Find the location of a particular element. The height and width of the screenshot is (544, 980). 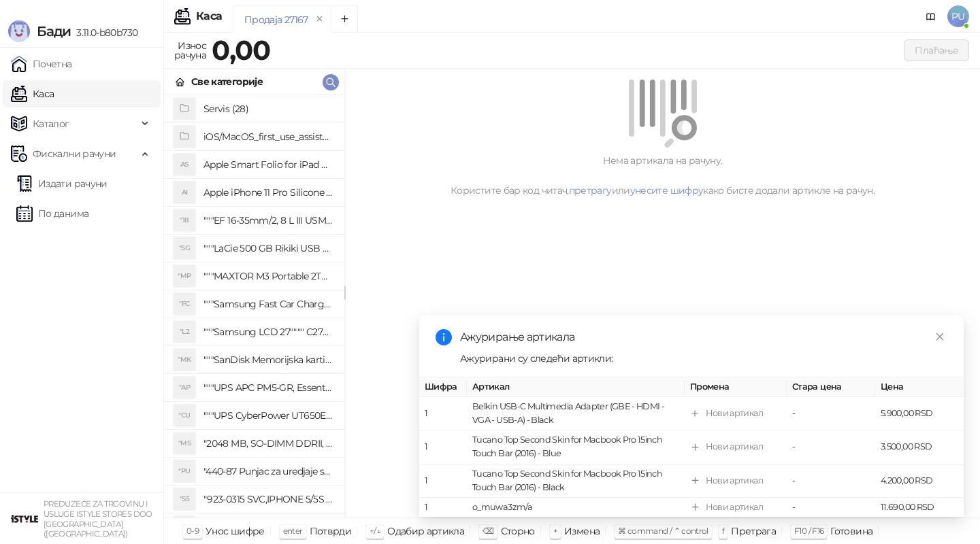

button: remove is located at coordinates (320, 19).